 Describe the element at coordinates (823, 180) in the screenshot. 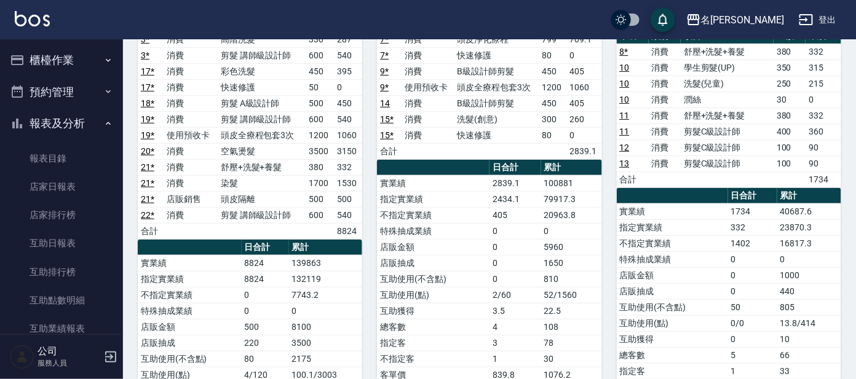

I see `td: 1734` at that location.